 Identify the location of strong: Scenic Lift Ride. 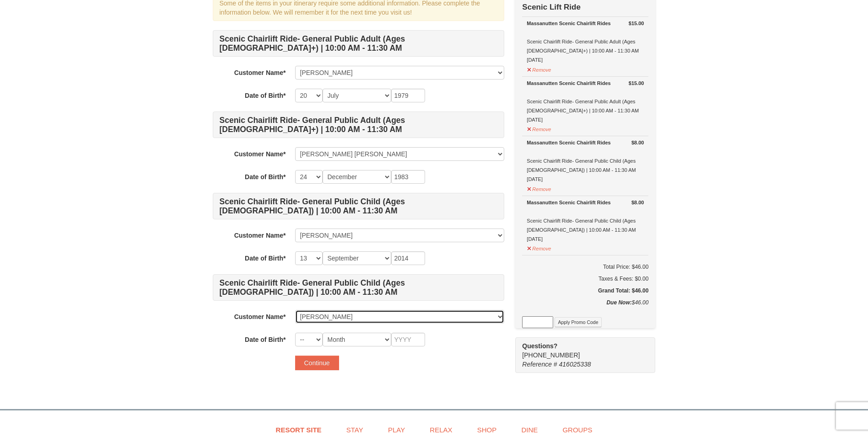
(552, 7).